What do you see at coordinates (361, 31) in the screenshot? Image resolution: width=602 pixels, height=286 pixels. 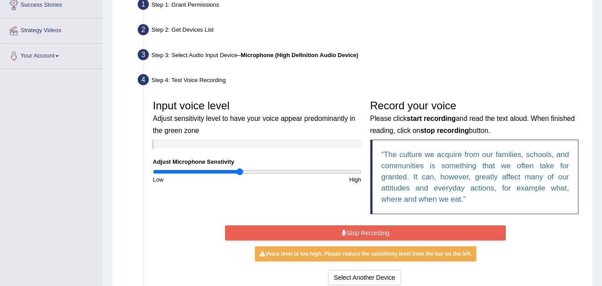 I see `div: Step 2: Get Devices List` at bounding box center [361, 31].